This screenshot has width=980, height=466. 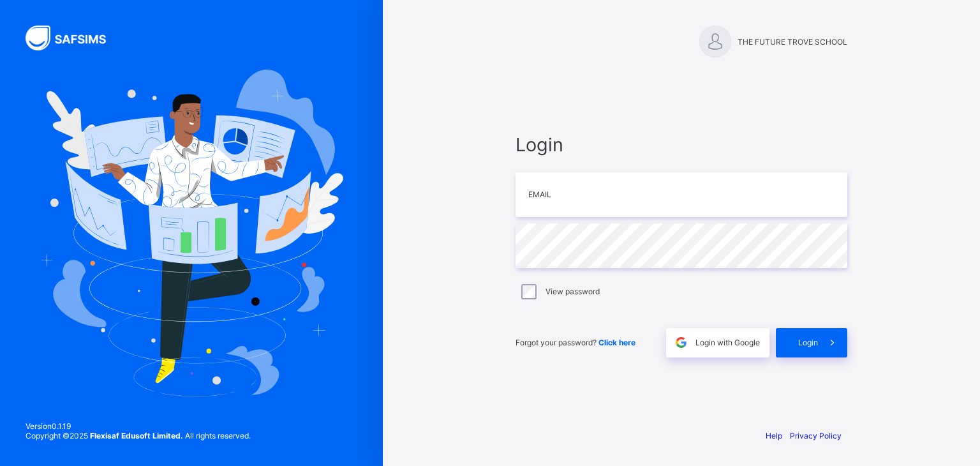 I want to click on strong: Flexisaf Edusoft Limited., so click(x=136, y=435).